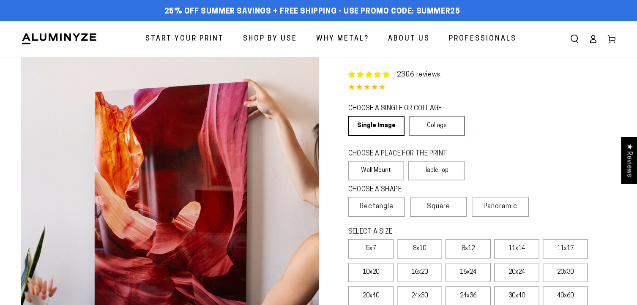 The height and width of the screenshot is (305, 637). Describe the element at coordinates (500, 207) in the screenshot. I see `span: Panoramic` at that location.